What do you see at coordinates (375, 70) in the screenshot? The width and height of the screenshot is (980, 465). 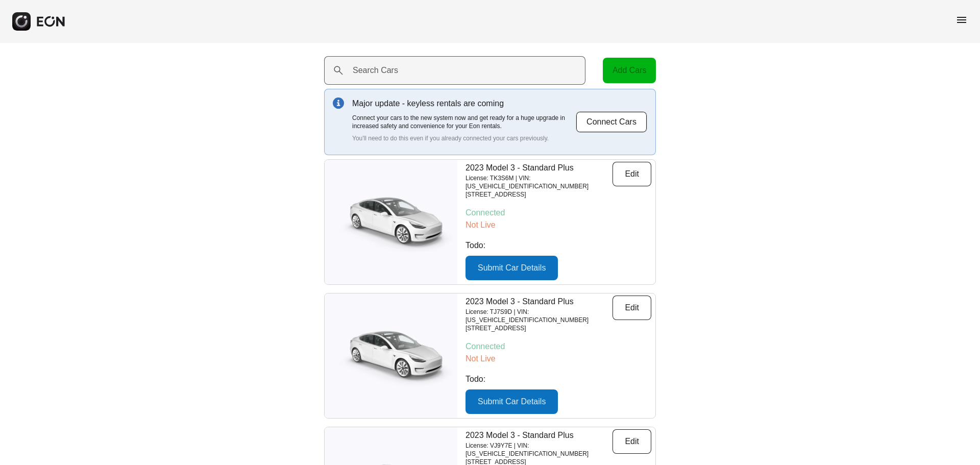 I see `label: Search Cars` at bounding box center [375, 70].